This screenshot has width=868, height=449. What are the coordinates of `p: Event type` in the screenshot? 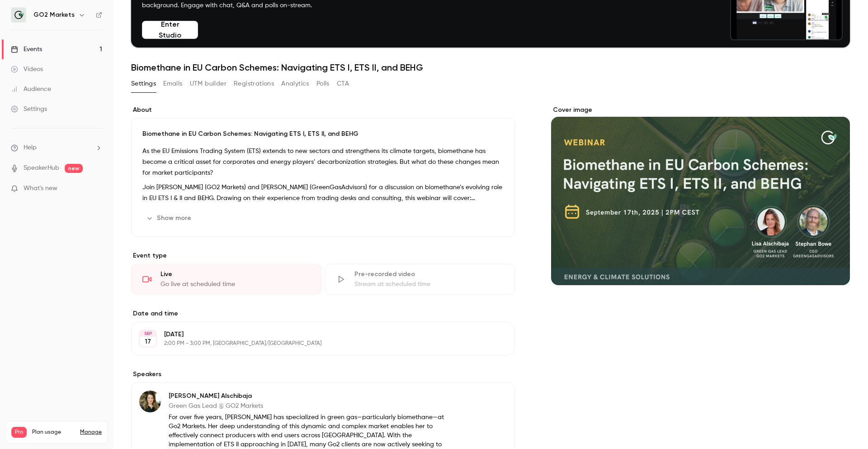 It's located at (323, 255).